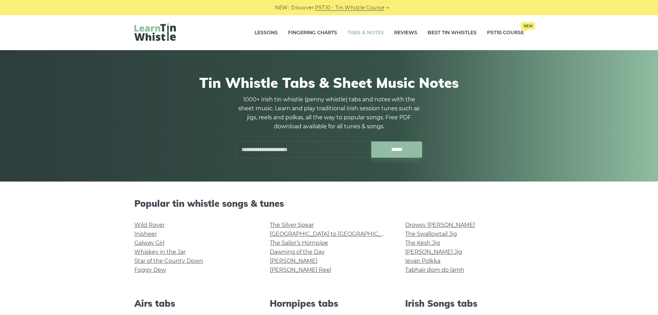 The image size is (658, 315). What do you see at coordinates (406, 33) in the screenshot?
I see `a: Reviews` at bounding box center [406, 33].